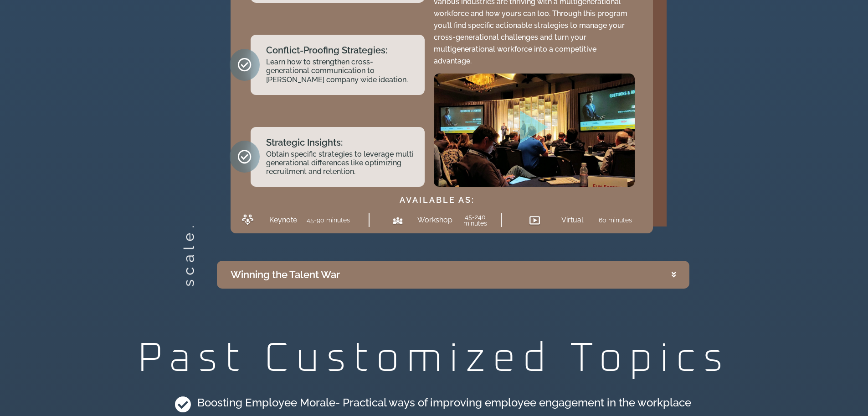 This screenshot has height=416, width=868. Describe the element at coordinates (285, 274) in the screenshot. I see `div: Winning the Talent War` at that location.